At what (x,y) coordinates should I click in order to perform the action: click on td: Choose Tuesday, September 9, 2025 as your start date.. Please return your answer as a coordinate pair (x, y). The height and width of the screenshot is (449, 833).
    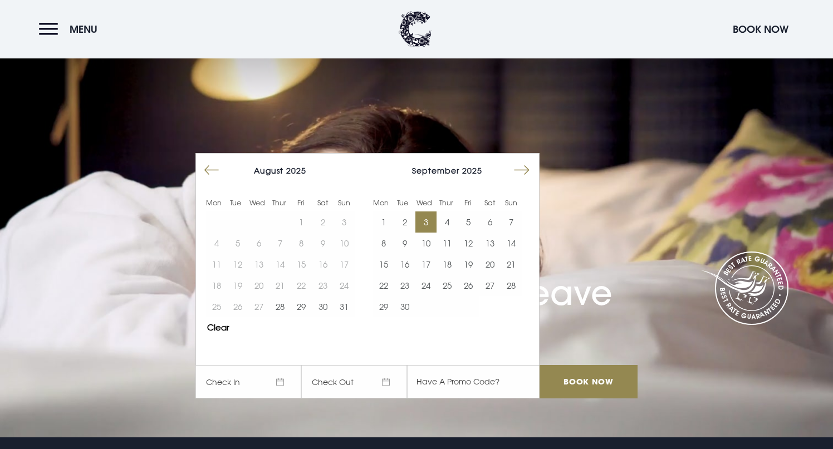
    Looking at the image, I should click on (405, 243).